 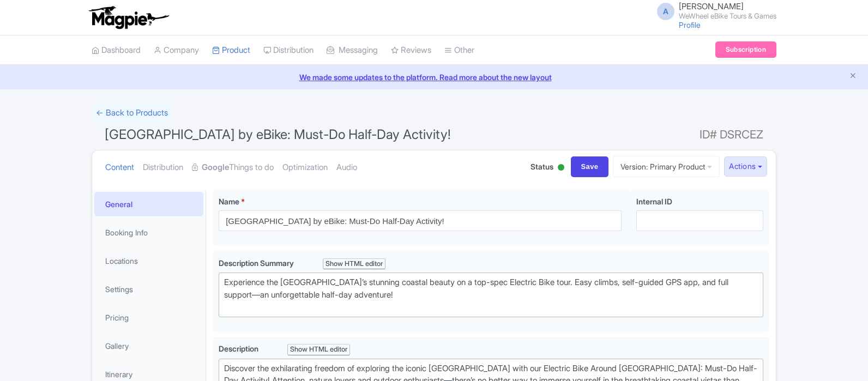 I want to click on span: A, so click(x=666, y=11).